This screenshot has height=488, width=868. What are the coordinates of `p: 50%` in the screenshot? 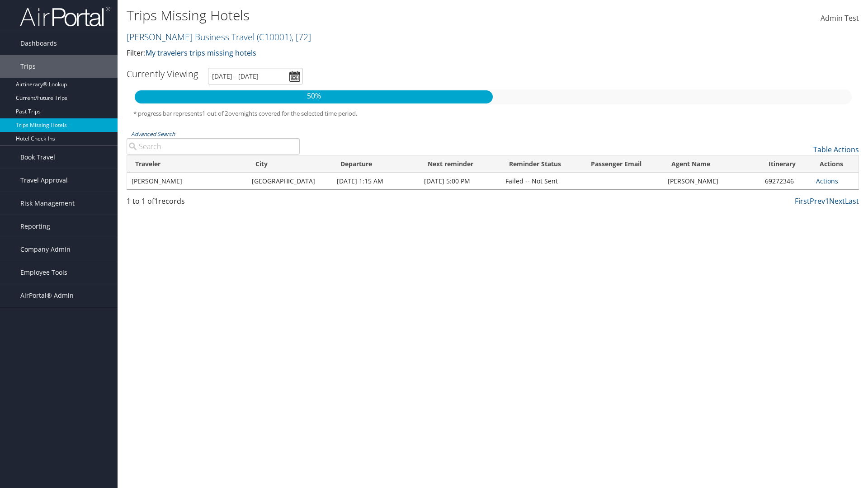 It's located at (314, 97).